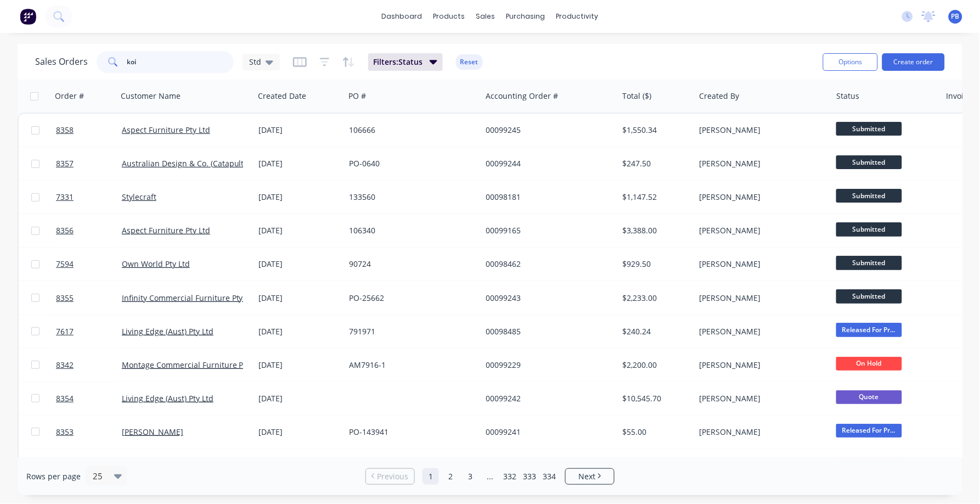 The image size is (980, 504). I want to click on div: Total ($), so click(637, 96).